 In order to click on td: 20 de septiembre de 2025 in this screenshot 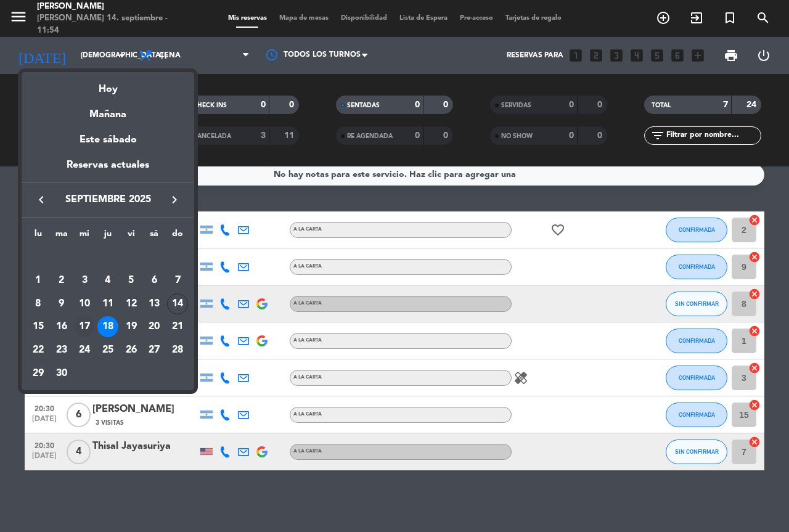, I will do `click(155, 327)`.